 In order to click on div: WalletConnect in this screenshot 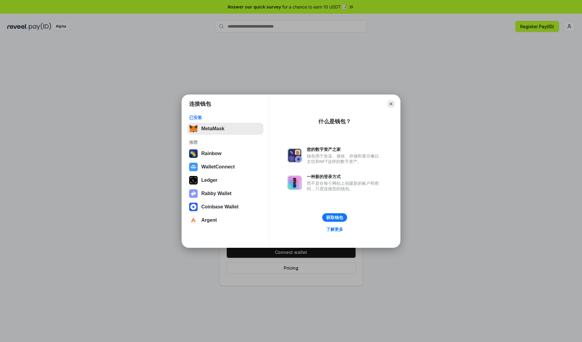, I will do `click(218, 167)`.